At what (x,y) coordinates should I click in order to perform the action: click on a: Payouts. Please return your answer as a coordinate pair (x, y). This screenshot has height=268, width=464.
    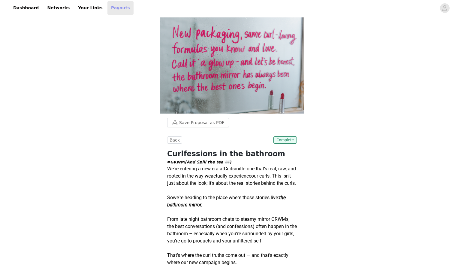
    Looking at the image, I should click on (120, 8).